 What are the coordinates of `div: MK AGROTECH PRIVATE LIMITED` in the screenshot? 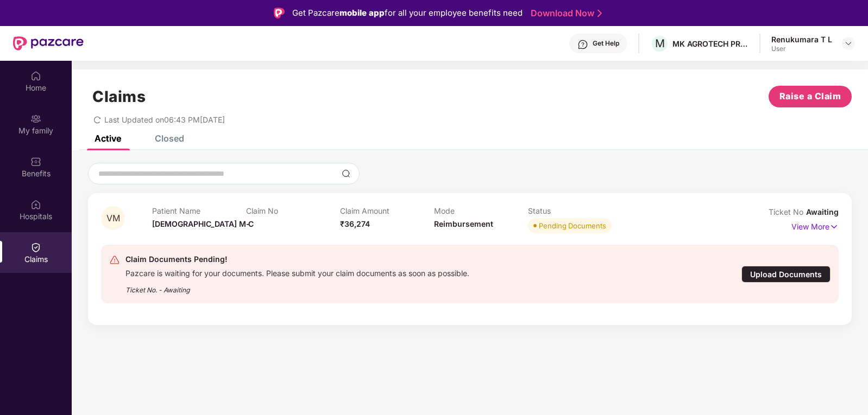 It's located at (710, 43).